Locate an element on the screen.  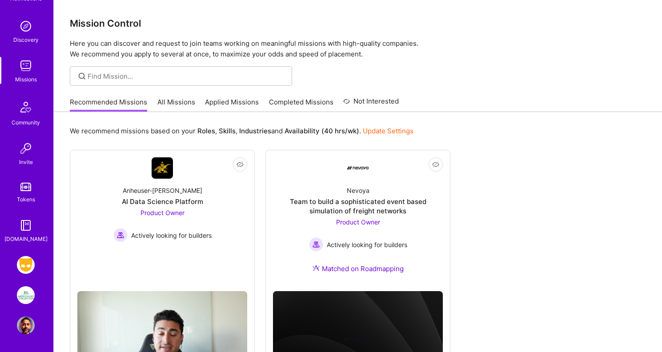
img: We Are The Merchants: Founding Product Manager, Merchant Collective is located at coordinates (26, 295).